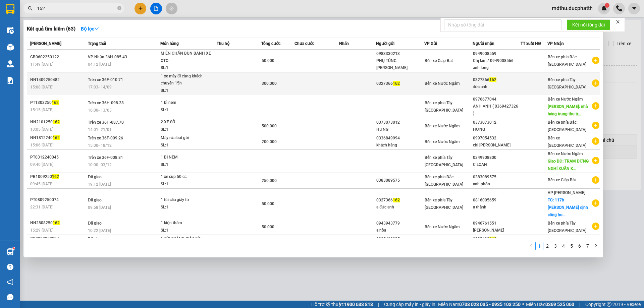  What do you see at coordinates (539, 246) in the screenshot?
I see `a: 1` at bounding box center [539, 246].